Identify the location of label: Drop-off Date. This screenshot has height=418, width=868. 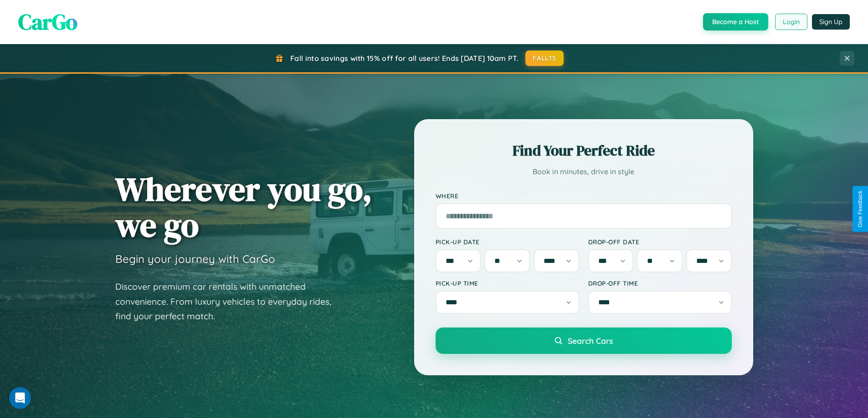
(659, 242).